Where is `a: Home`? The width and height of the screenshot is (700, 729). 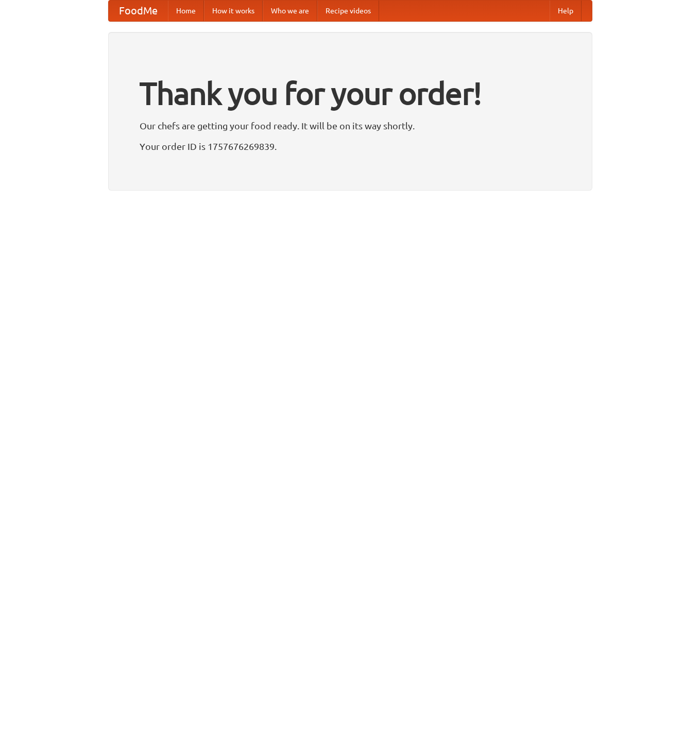
a: Home is located at coordinates (186, 11).